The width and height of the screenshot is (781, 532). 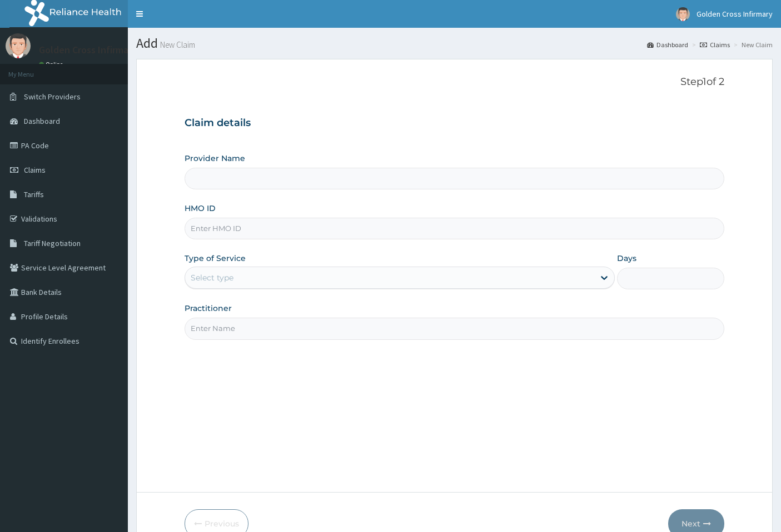 What do you see at coordinates (715, 45) in the screenshot?
I see `a: Claims` at bounding box center [715, 45].